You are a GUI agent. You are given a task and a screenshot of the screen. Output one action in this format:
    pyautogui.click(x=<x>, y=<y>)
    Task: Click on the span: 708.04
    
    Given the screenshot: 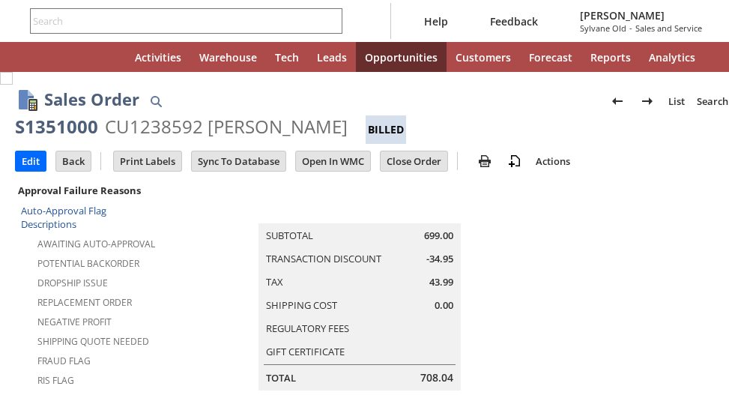 What is the action you would take?
    pyautogui.click(x=437, y=378)
    